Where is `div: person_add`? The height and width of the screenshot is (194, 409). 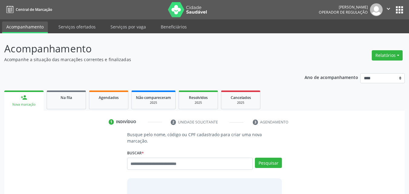 div: person_add is located at coordinates (24, 98).